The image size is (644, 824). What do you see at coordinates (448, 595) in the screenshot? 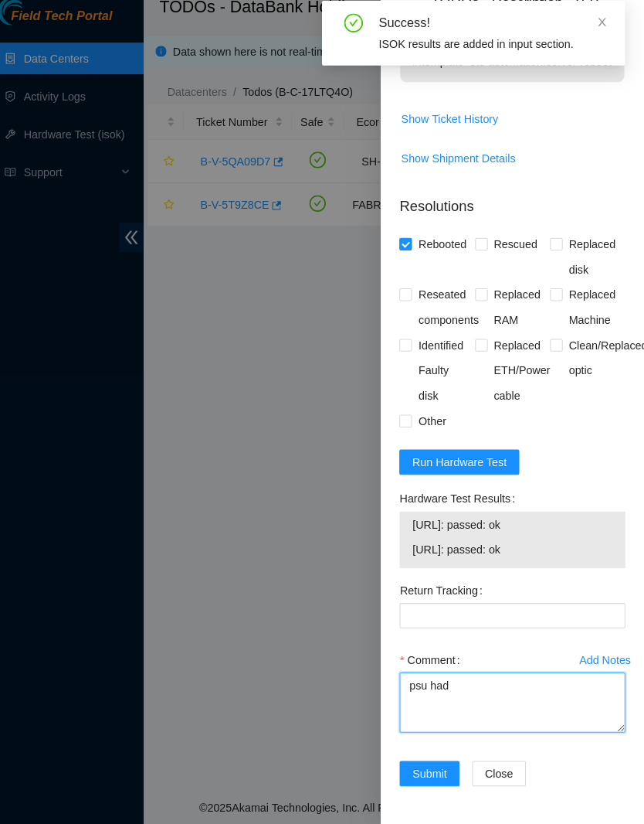
I see `label: Return Tracking` at bounding box center [448, 595].